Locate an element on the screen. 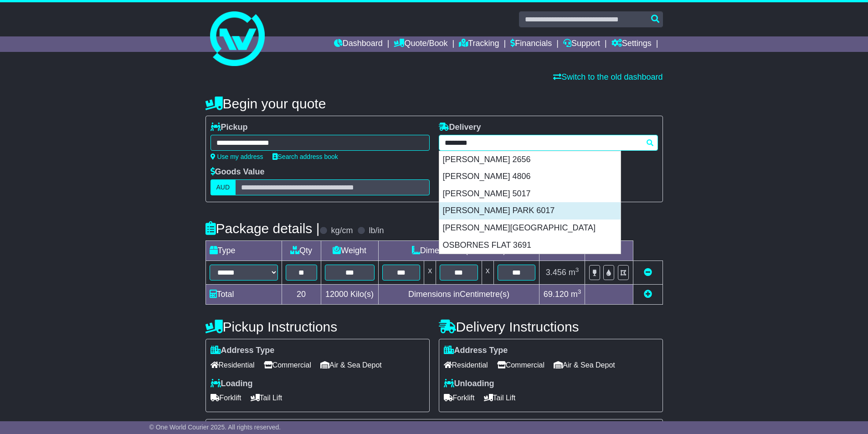  label: Unloading is located at coordinates (468, 384).